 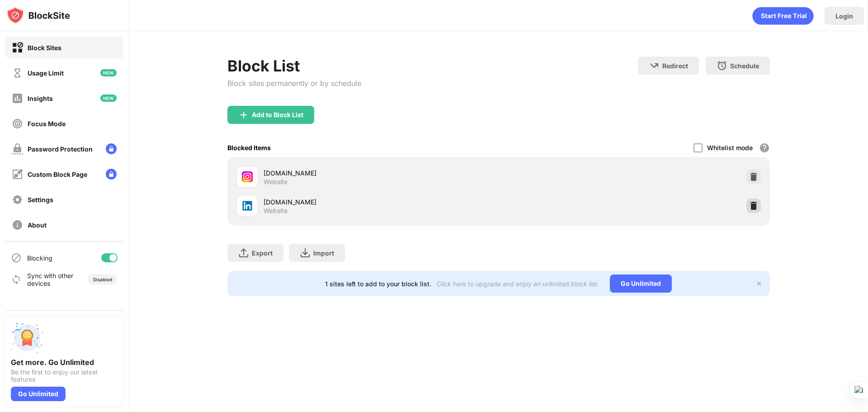 I want to click on div: Add to Block List, so click(x=277, y=115).